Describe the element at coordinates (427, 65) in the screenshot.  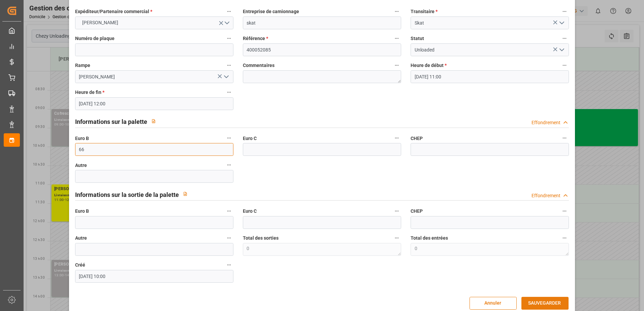
I see `font: Heure de début` at that location.